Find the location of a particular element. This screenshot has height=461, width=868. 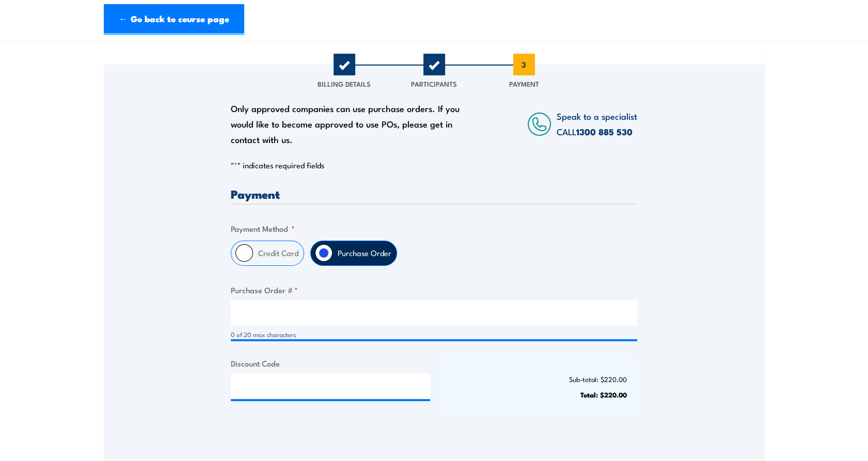

span: 1 is located at coordinates (345, 64).